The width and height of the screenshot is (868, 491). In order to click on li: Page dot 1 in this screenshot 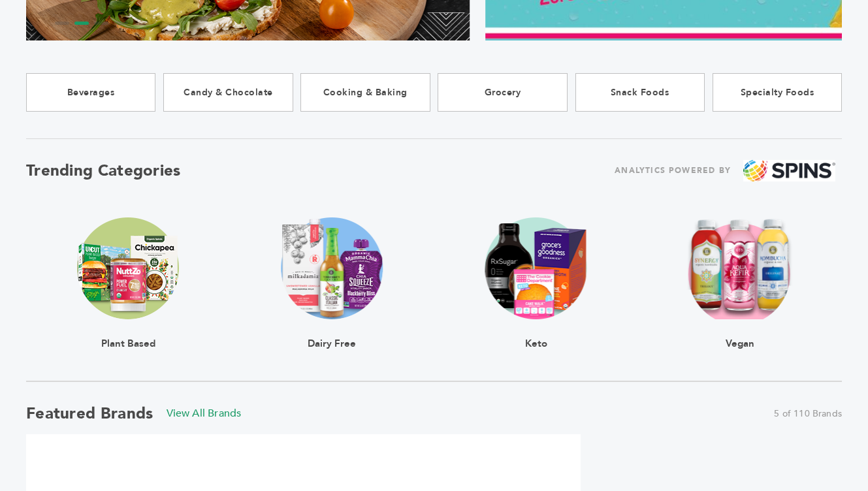, I will do `click(62, 23)`.